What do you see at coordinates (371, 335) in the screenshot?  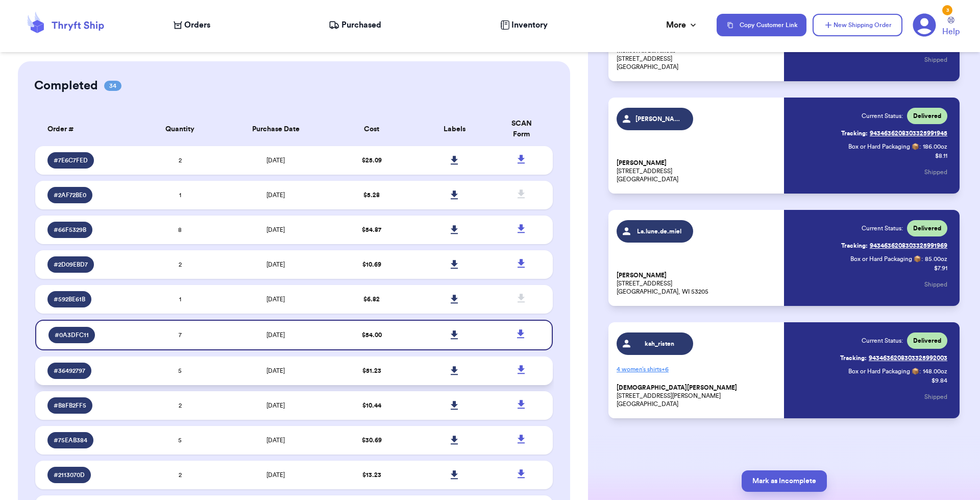 I see `span: $ 54.00` at bounding box center [371, 335].